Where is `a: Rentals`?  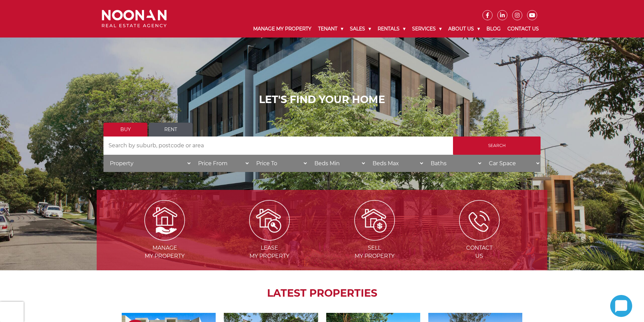 a: Rentals is located at coordinates (392, 29).